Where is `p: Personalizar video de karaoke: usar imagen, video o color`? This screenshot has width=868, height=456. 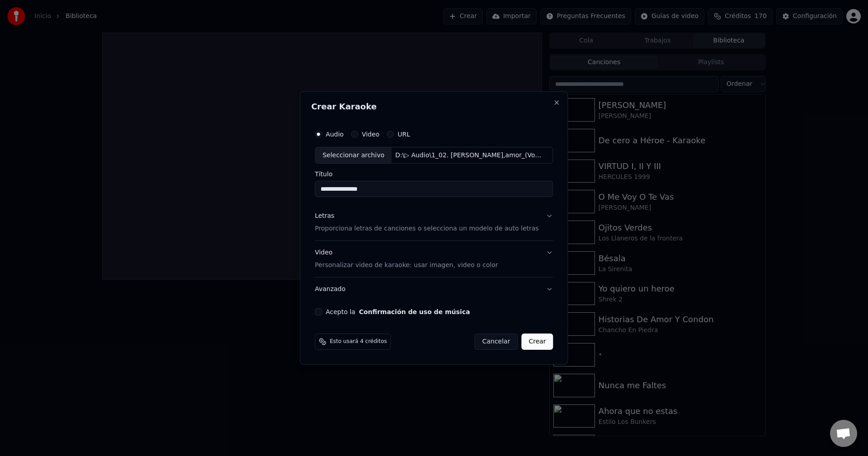 p: Personalizar video de karaoke: usar imagen, video o color is located at coordinates (406, 265).